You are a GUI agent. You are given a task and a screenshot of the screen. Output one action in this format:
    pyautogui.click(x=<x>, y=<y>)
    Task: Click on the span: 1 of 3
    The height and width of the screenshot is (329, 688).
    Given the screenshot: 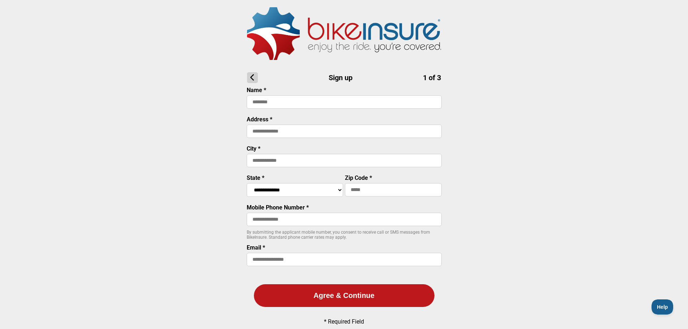 What is the action you would take?
    pyautogui.click(x=432, y=78)
    